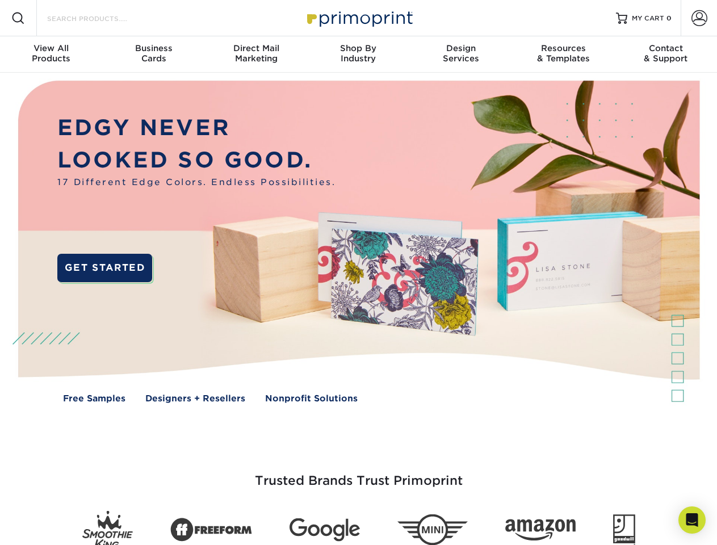 This screenshot has width=717, height=545. Describe the element at coordinates (563, 53) in the screenshot. I see `div: & Templates` at that location.